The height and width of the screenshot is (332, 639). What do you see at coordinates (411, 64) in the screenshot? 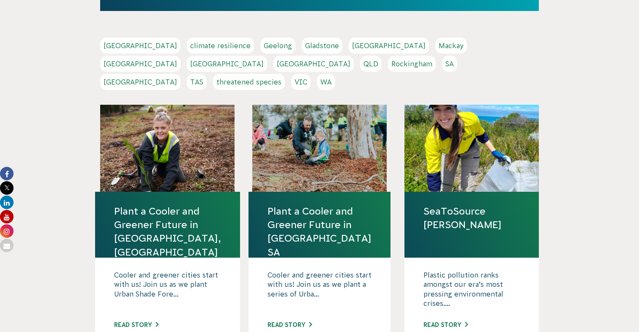
I see `a: Rockingham` at bounding box center [411, 64].